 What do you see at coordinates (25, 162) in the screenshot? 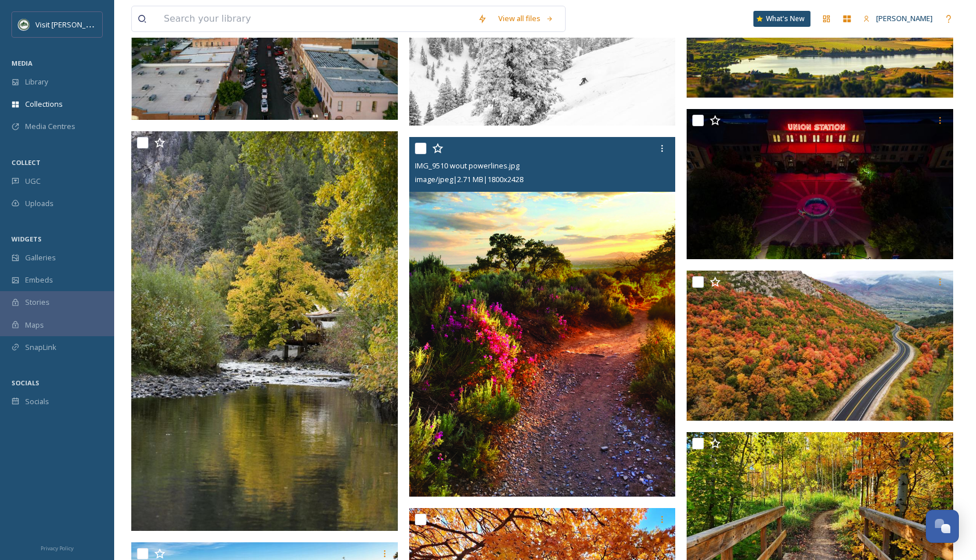
I see `span: COLLECT` at bounding box center [25, 162].